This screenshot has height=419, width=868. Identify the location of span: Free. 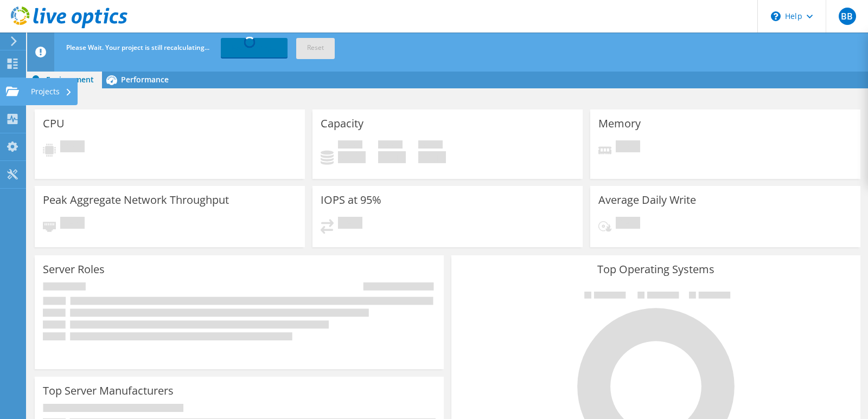
(390, 146).